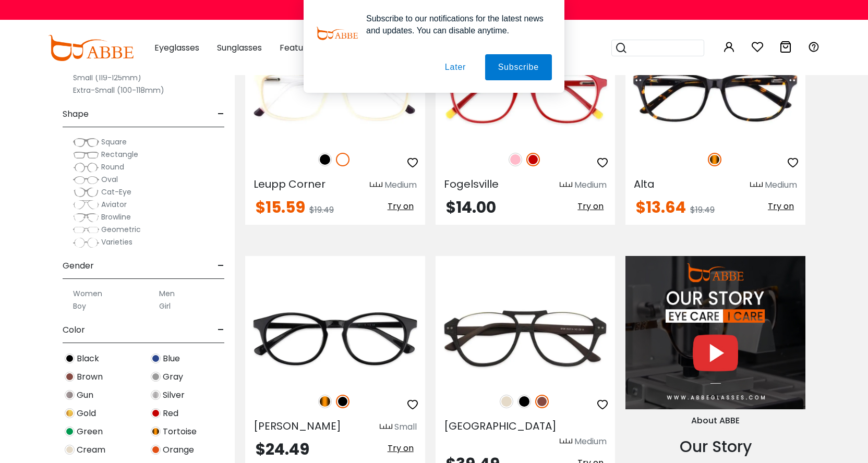 This screenshot has height=463, width=868. Describe the element at coordinates (69, 431) in the screenshot. I see `img: Green` at that location.